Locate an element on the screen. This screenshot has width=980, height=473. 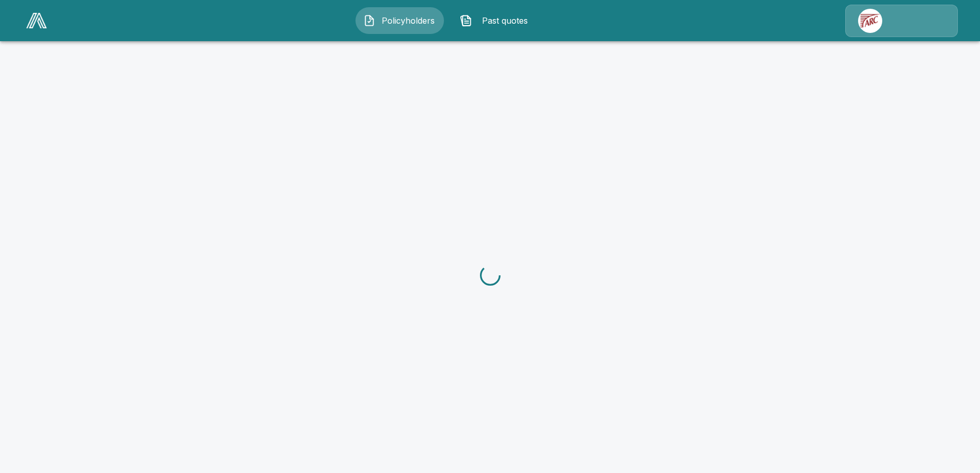
span: Past quotes is located at coordinates (504, 21).